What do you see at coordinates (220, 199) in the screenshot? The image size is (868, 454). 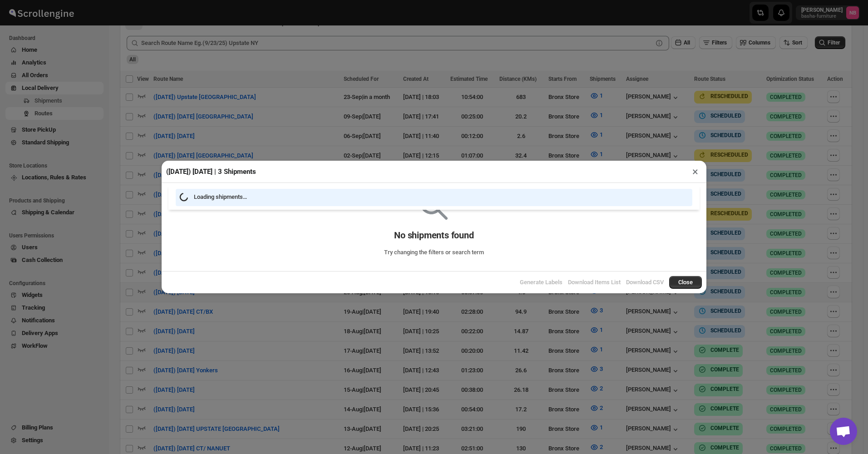 I see `span: Loading shipments…` at bounding box center [220, 199].